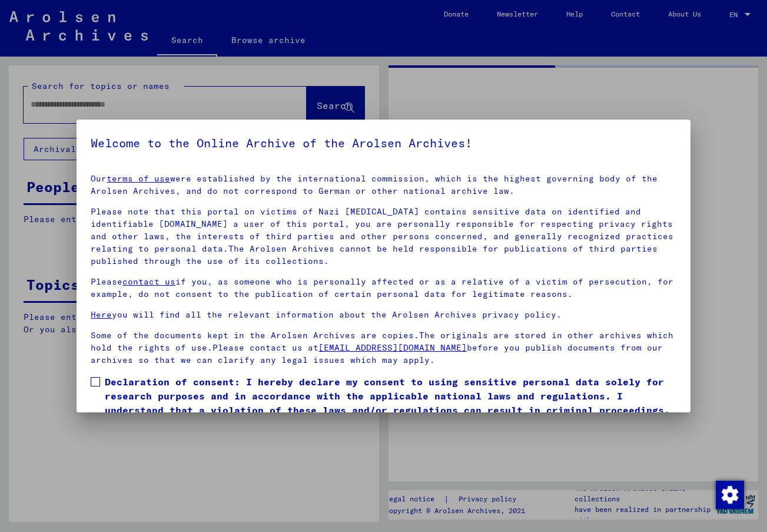 The width and height of the screenshot is (767, 532). What do you see at coordinates (384, 185) in the screenshot?
I see `p: Our were established by the international commission, which is the highest governing body of the ...` at bounding box center [384, 185].